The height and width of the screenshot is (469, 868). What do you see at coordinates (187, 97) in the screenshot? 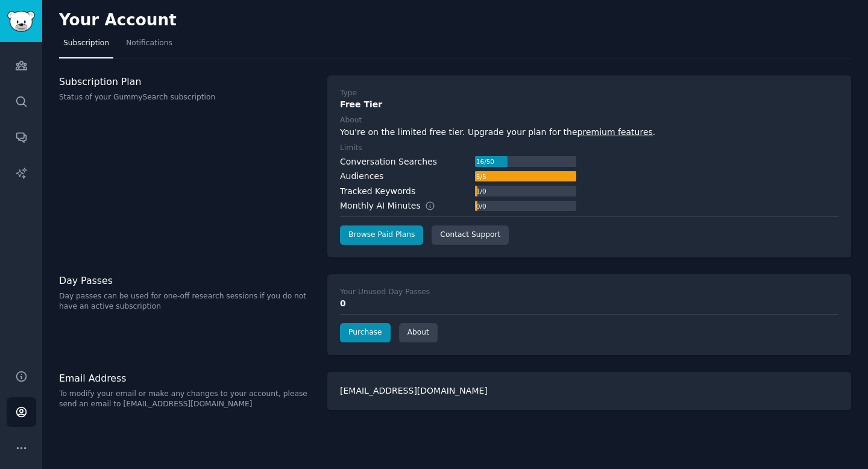
I see `p: Status of your GummySearch subscription` at bounding box center [187, 97].